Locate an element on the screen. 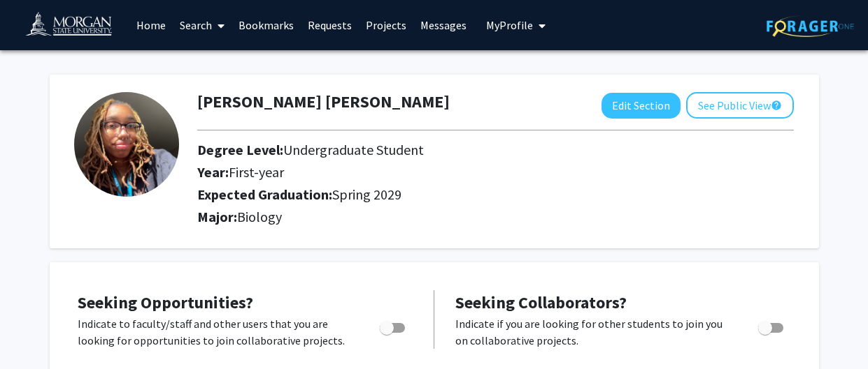 The width and height of the screenshot is (868, 369). h2: Expected Graduation: is located at coordinates (477, 195).